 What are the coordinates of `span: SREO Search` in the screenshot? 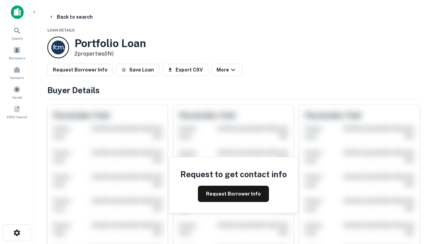 It's located at (17, 117).